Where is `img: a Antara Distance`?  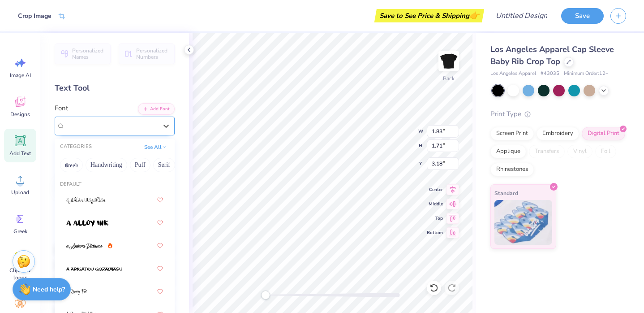
img: a Antara Distance is located at coordinates (85, 246).